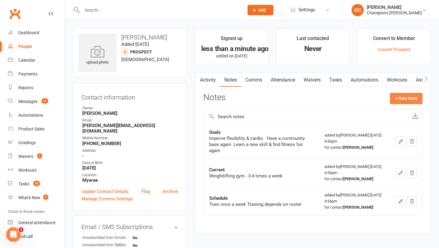 The image size is (439, 248). Describe the element at coordinates (36, 156) in the screenshot. I see `a: Waivers 1` at that location.